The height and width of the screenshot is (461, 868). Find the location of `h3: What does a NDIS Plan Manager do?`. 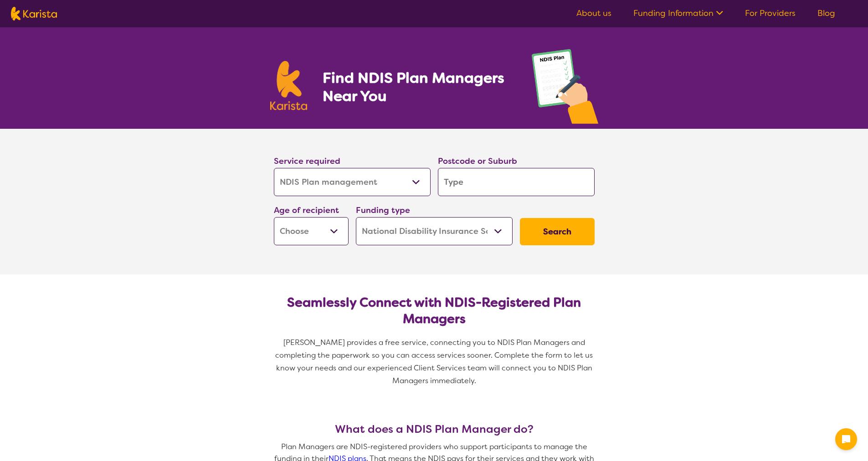

h3: What does a NDIS Plan Manager do? is located at coordinates (434, 429).